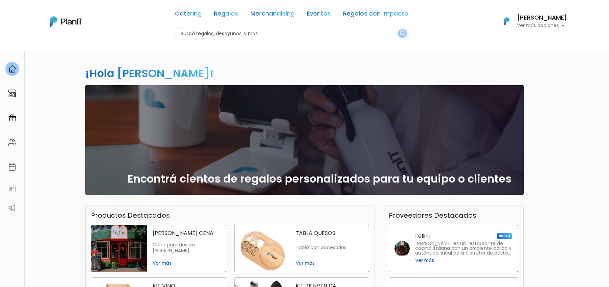  I want to click on img: campaigns-02234683943229c281be62815700db0a1741e53638e28bf9629b52c665b00959.svg, so click(12, 118).